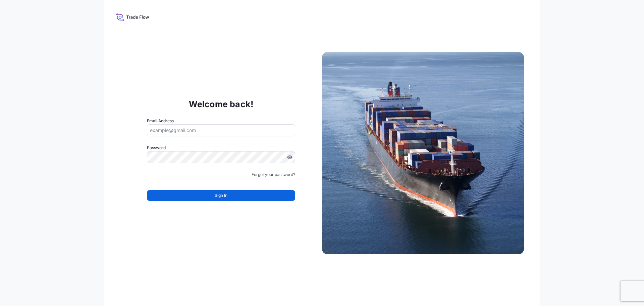 This screenshot has width=644, height=306. Describe the element at coordinates (161, 121) in the screenshot. I see `label: Email Address` at that location.